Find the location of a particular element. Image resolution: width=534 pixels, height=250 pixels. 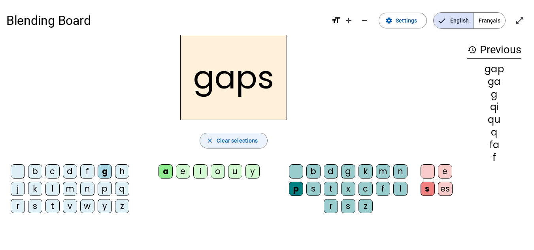

div: a is located at coordinates (166, 171).